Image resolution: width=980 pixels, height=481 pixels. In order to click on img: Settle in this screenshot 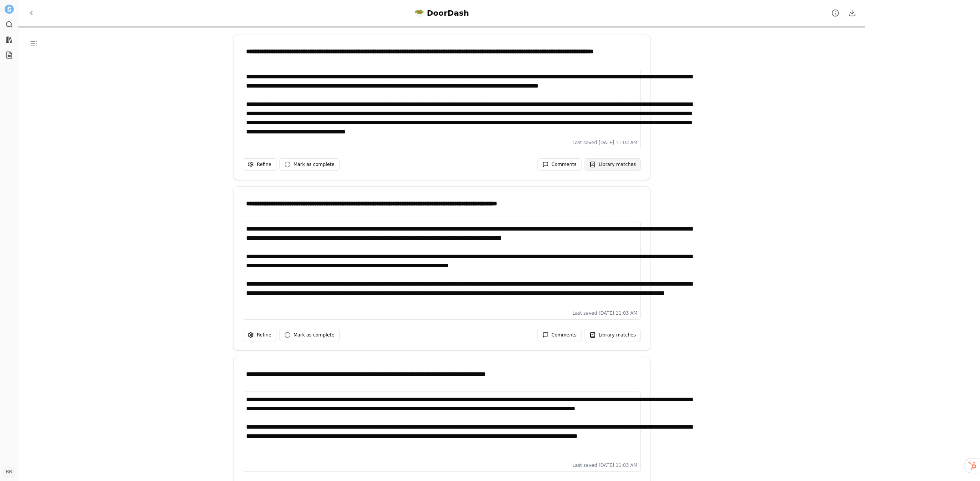, I will do `click(9, 9)`.